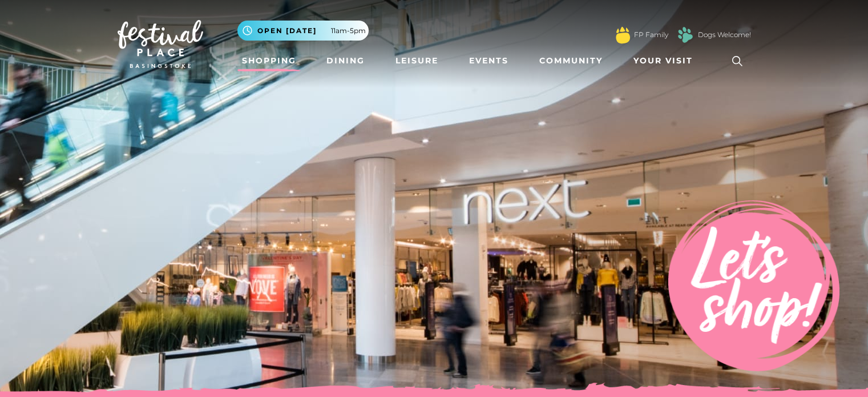 The width and height of the screenshot is (868, 397). What do you see at coordinates (571, 61) in the screenshot?
I see `a: Community` at bounding box center [571, 61].